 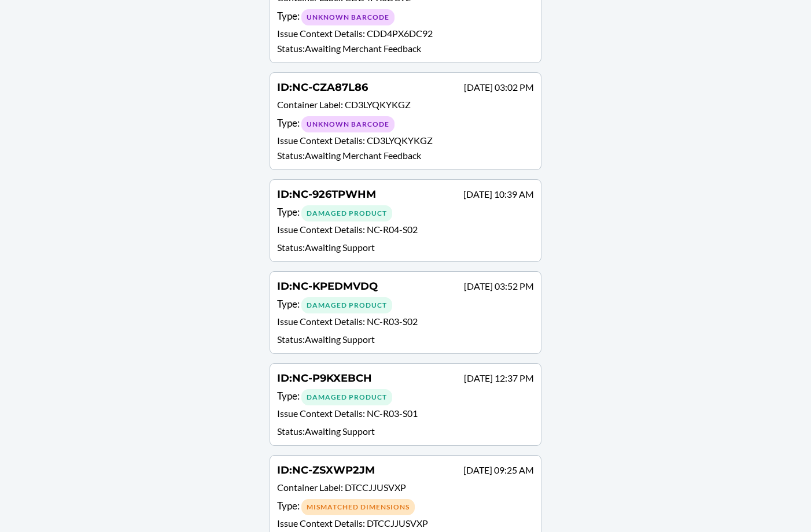 What do you see at coordinates (332, 378) in the screenshot?
I see `span: NC-P9KXEBCH` at bounding box center [332, 378].